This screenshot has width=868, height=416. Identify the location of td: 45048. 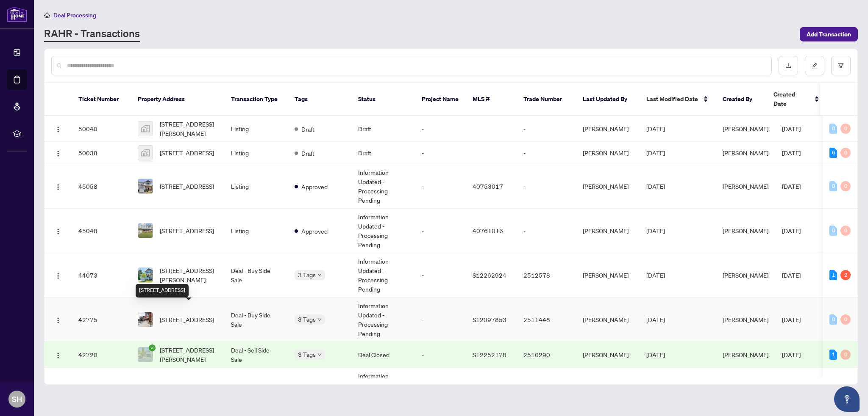
(101, 231).